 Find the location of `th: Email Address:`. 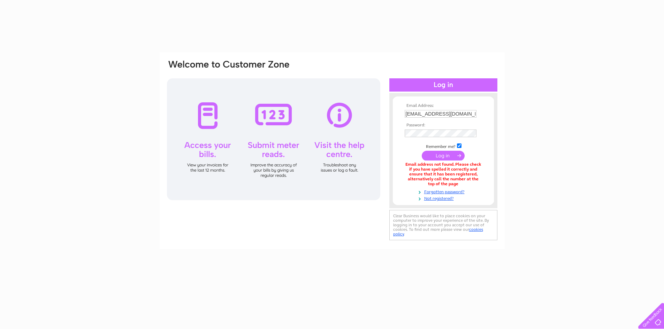

th: Email Address: is located at coordinates (443, 106).